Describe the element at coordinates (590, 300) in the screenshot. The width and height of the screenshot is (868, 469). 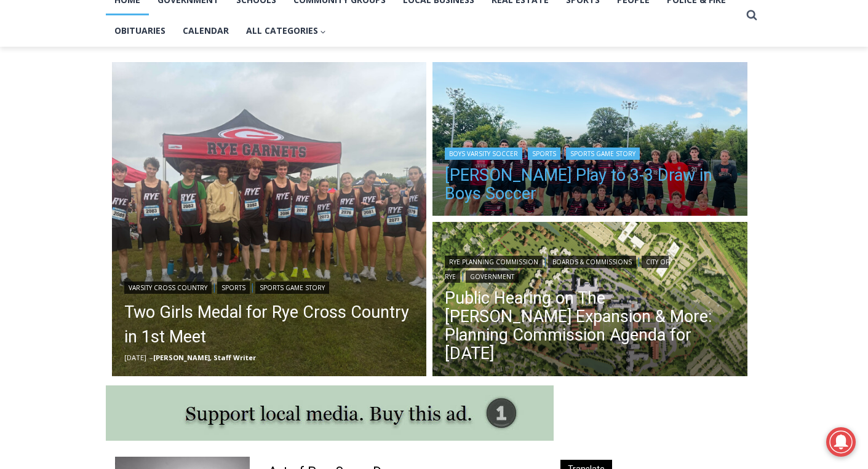
I see `img: (PHOTO: Illustrative plan of The Osborn's proposed site plan from the July 105h public hearing. T...` at that location.